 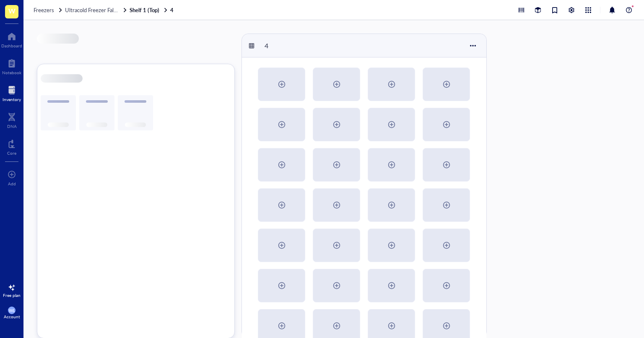 What do you see at coordinates (12, 10) in the screenshot?
I see `span: W` at bounding box center [12, 10].